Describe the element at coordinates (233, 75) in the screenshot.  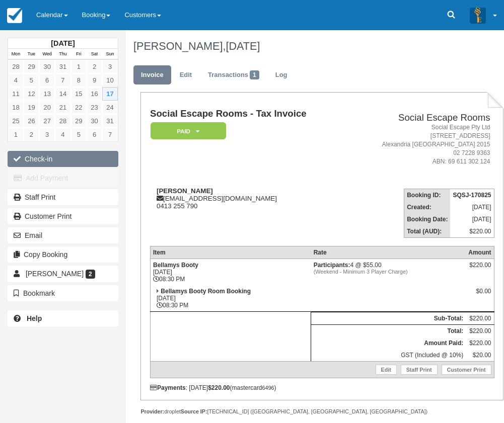
I see `a: Transactions1` at that location.